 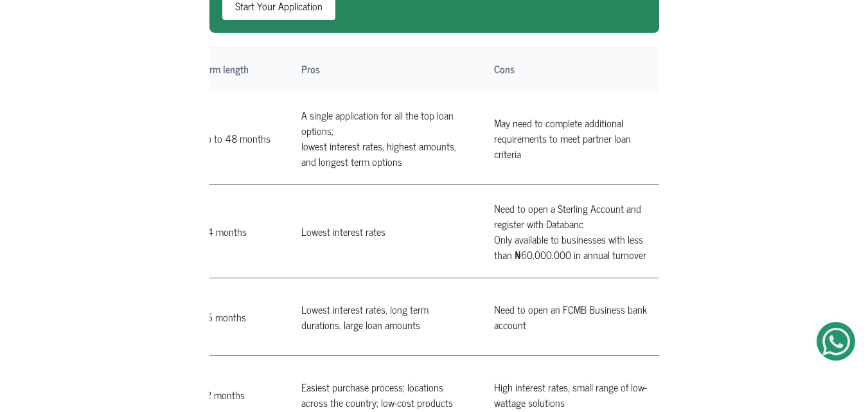 What do you see at coordinates (382, 316) in the screenshot?
I see `td: Lowest interest rates, long term durations, large loan amounts` at bounding box center [382, 316].